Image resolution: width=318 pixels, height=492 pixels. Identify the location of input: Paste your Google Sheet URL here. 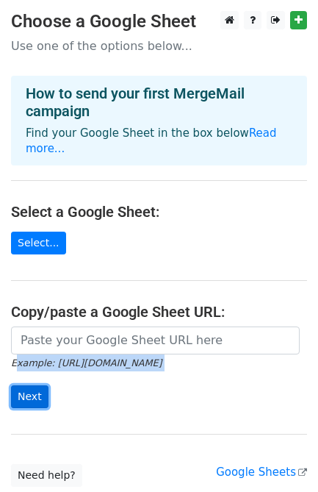
(155, 340).